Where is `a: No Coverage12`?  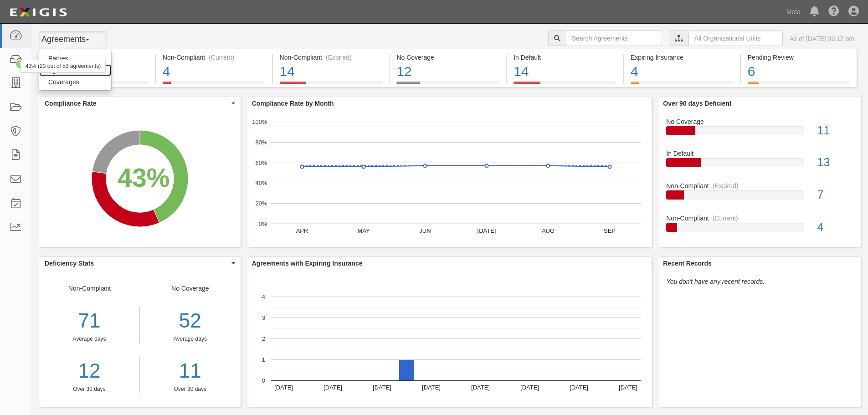 a: No Coverage12 is located at coordinates (447, 85).